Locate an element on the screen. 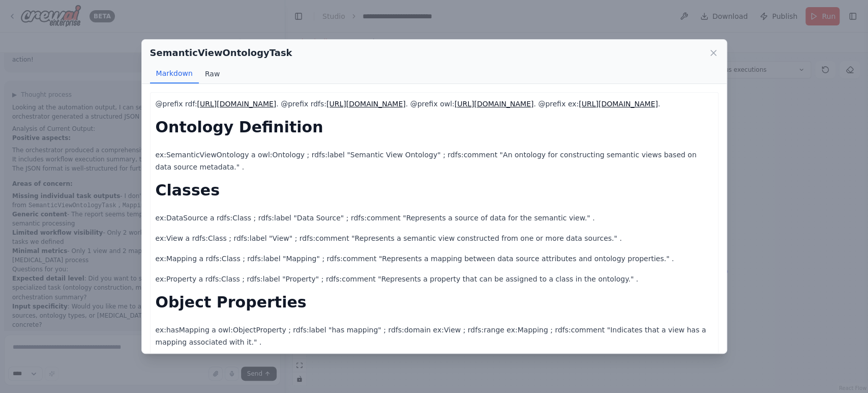 The width and height of the screenshot is (868, 393). h1: Object Properties is located at coordinates (434, 302).